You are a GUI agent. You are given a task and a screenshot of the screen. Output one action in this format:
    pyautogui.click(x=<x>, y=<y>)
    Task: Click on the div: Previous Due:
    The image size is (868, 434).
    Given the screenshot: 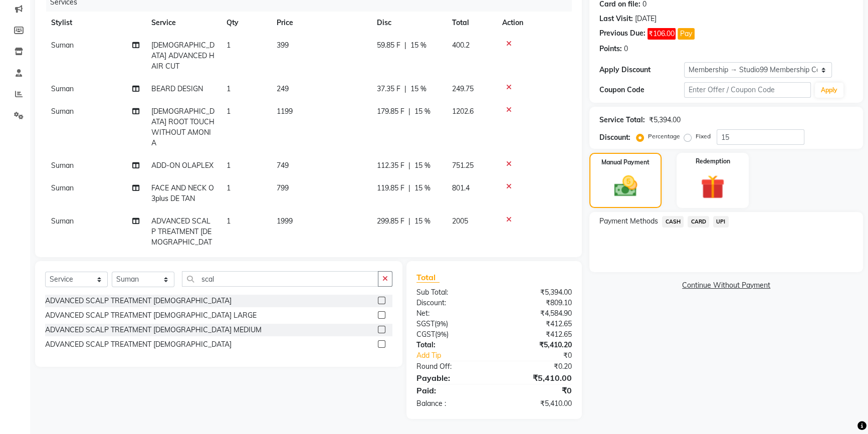 What is the action you would take?
    pyautogui.click(x=622, y=33)
    